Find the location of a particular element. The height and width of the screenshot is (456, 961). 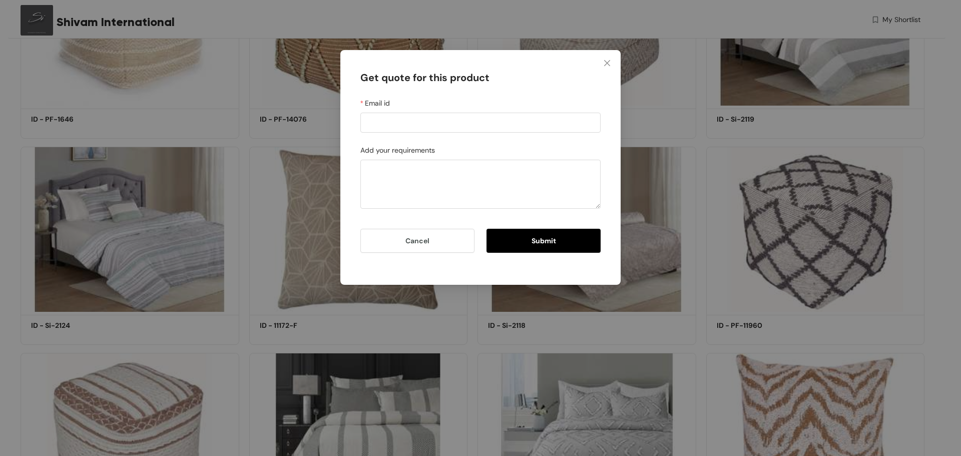

label: Email id is located at coordinates (375, 103).